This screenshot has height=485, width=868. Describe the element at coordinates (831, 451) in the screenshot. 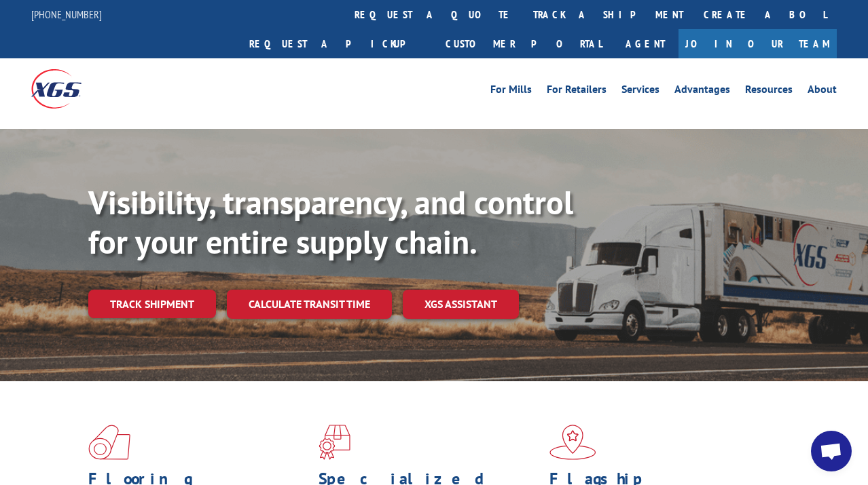

I see `div: Open chat` at that location.